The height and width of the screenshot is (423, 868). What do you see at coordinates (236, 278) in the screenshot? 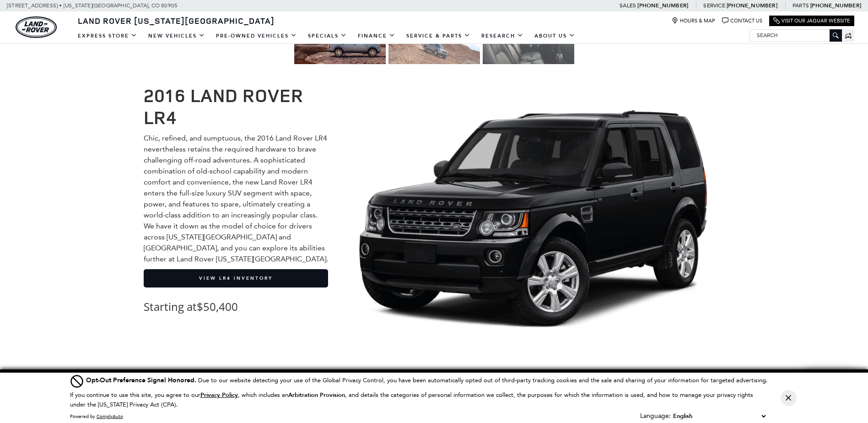
I see `a: View LR4 Inventory` at bounding box center [236, 278].